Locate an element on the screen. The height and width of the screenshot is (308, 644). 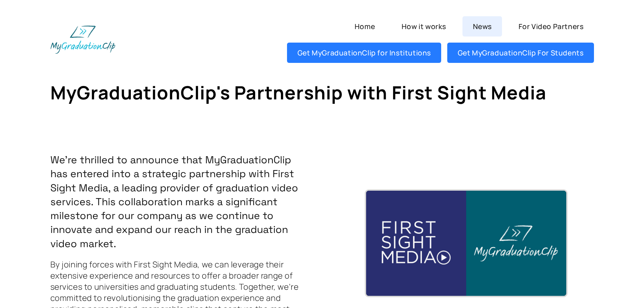
p: We're thrilled to announce that MyGraduationClip has entered into a strategic partnership with Fi... is located at coordinates (178, 202).